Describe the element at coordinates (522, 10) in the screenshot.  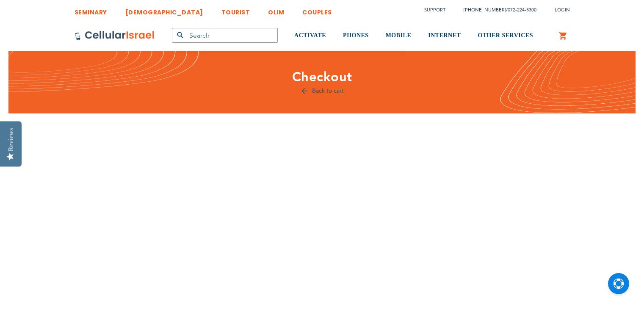
I see `a: 072-224-3300` at that location.